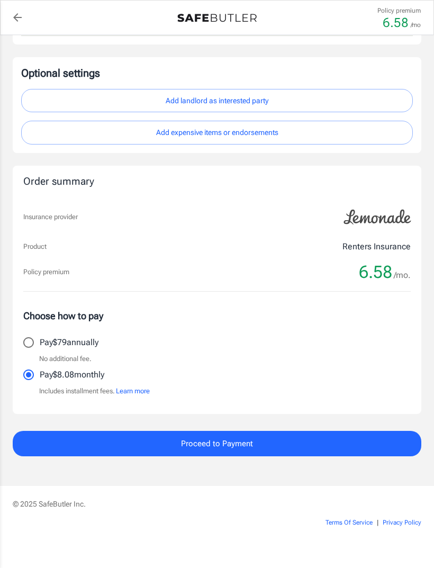  Describe the element at coordinates (69, 342) in the screenshot. I see `p: Pay $79 annually` at that location.